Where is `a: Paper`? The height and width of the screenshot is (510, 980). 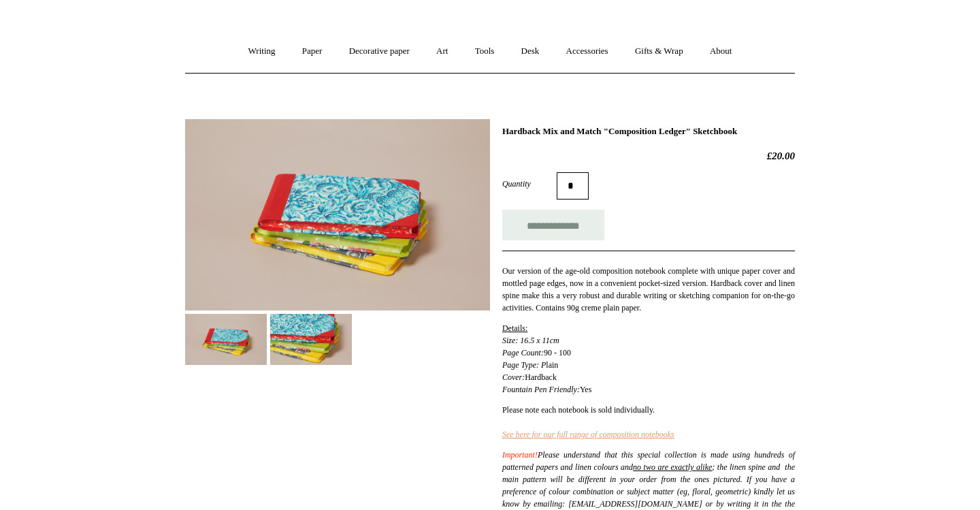 a: Paper is located at coordinates (312, 51).